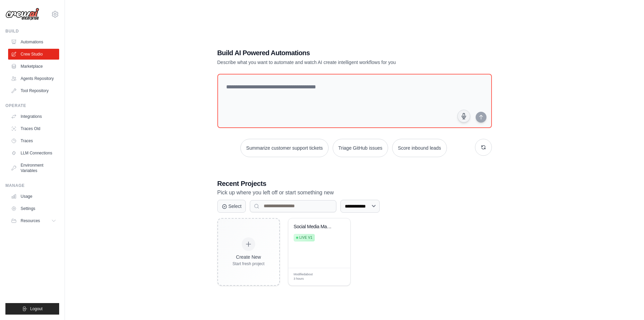  I want to click on p: Describe what you want to automate and watch AI create intelligent workflows for you, so click(331, 62).